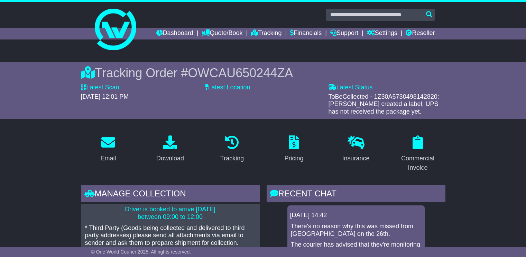 The width and height of the screenshot is (526, 257). I want to click on a: Insurance, so click(355, 149).